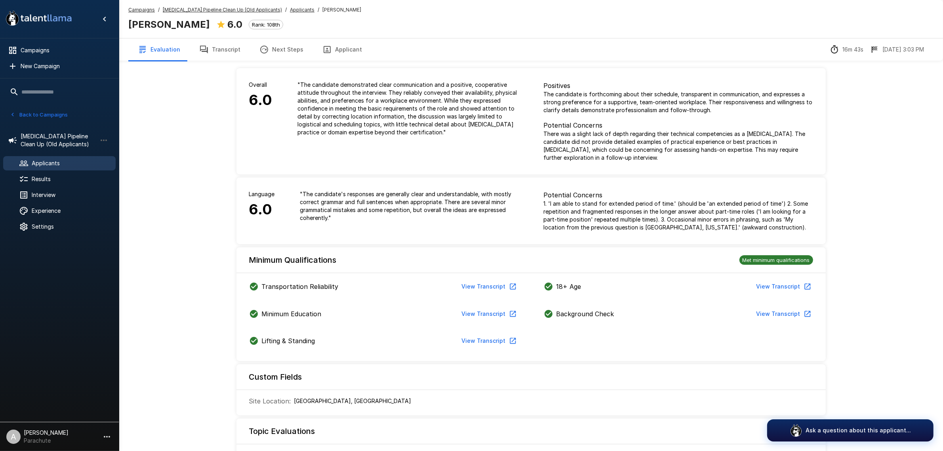 The width and height of the screenshot is (943, 451). What do you see at coordinates (408, 109) in the screenshot?
I see `p: " The candidate demonstrated clear communication and a positive, cooperative attitude throughout ...` at bounding box center [408, 109].